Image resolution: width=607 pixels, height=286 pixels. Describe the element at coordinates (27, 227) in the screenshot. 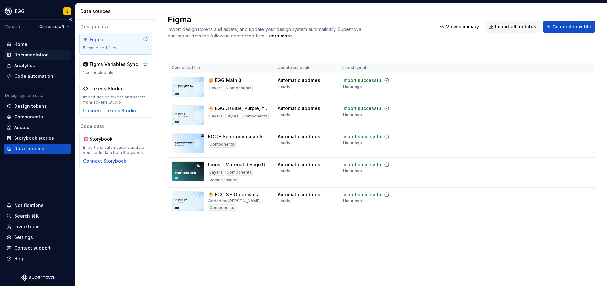

I see `div: Invite team` at that location.